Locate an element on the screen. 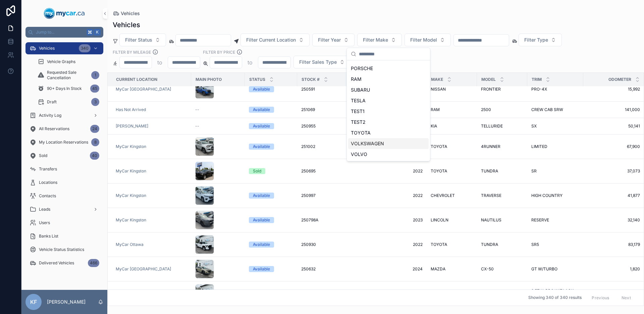 The height and width of the screenshot is (314, 644). a: TUNDRA is located at coordinates (502, 244).